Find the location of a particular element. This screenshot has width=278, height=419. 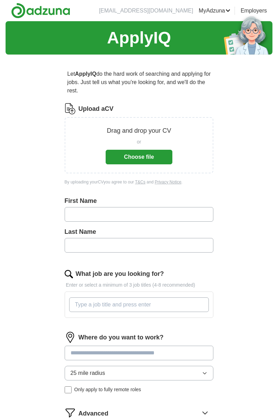

a: T&Cs is located at coordinates (140, 182).